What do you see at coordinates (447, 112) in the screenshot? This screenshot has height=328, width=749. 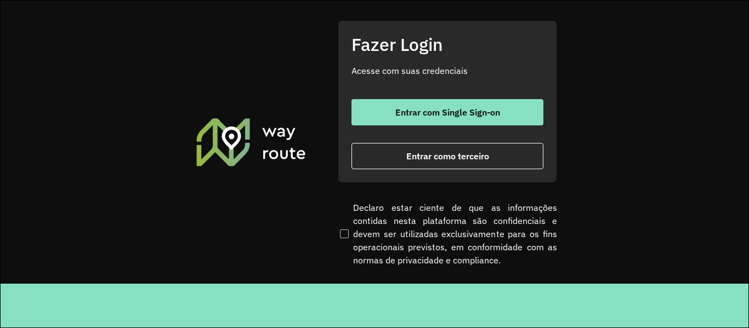 I see `span: Entrar com Single Sign-on` at bounding box center [447, 112].